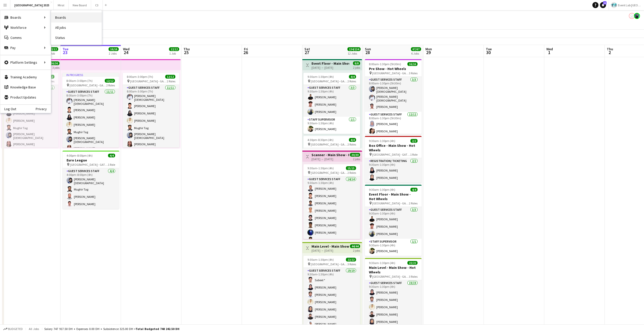 This screenshot has height=333, width=644. I want to click on span: 28, so click(368, 52).